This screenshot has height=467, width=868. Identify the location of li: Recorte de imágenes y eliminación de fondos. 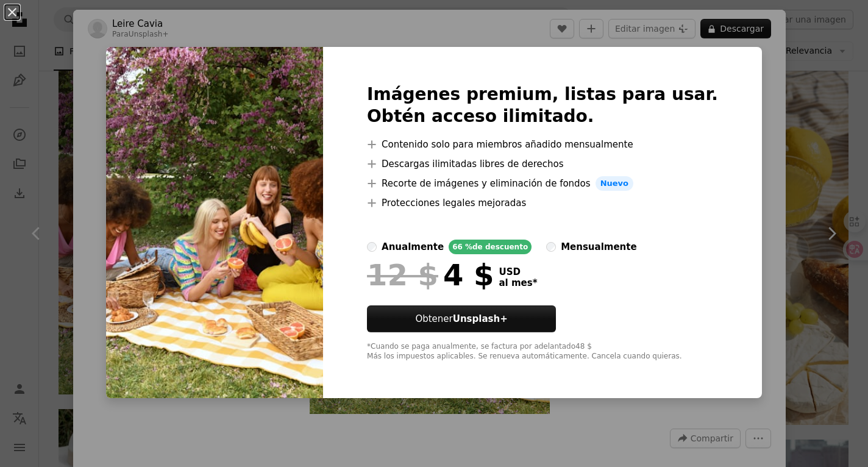
(543, 184).